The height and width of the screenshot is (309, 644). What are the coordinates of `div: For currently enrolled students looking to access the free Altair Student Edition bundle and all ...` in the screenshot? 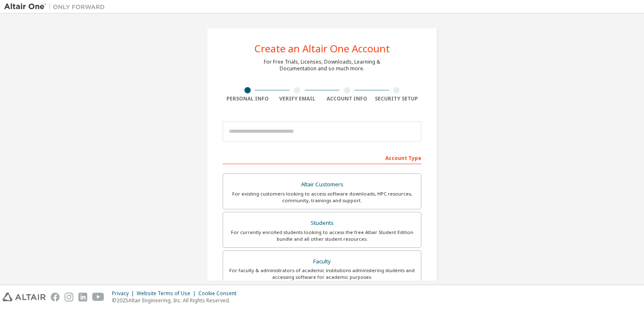 It's located at (322, 236).